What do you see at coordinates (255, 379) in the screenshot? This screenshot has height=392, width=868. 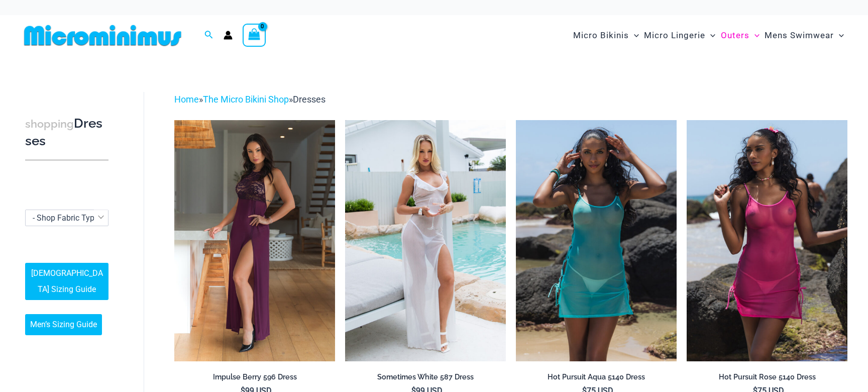 I see `a: Impulse Berry 596 Dress` at bounding box center [255, 379].